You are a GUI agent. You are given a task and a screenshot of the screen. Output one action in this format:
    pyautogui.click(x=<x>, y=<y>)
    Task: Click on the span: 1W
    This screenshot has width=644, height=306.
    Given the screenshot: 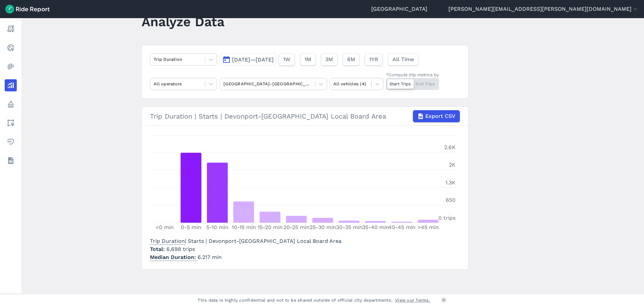 What is the action you would take?
    pyautogui.click(x=287, y=59)
    